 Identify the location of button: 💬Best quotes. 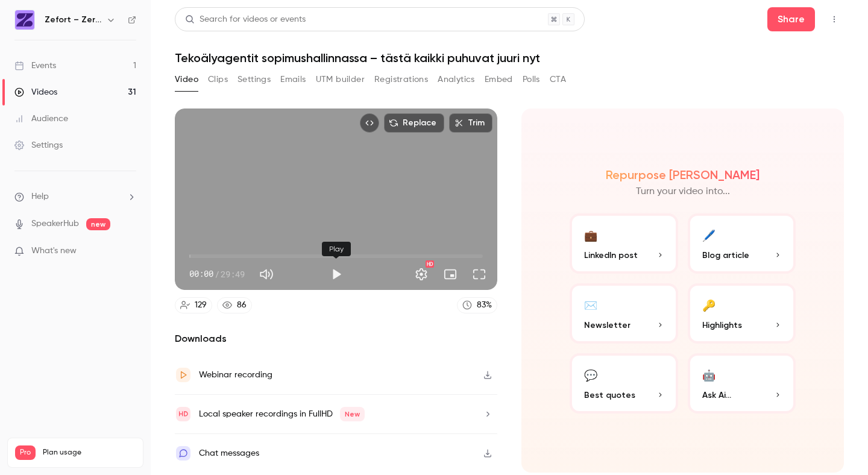
(624, 383).